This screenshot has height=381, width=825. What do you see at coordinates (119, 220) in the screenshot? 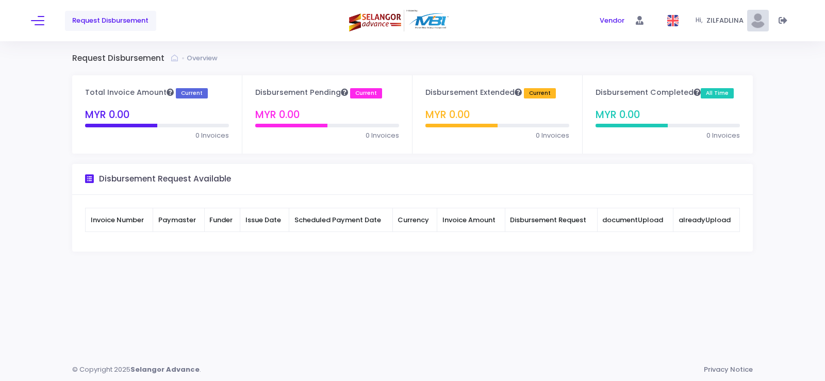
I see `th: Invoice Number` at bounding box center [119, 220].